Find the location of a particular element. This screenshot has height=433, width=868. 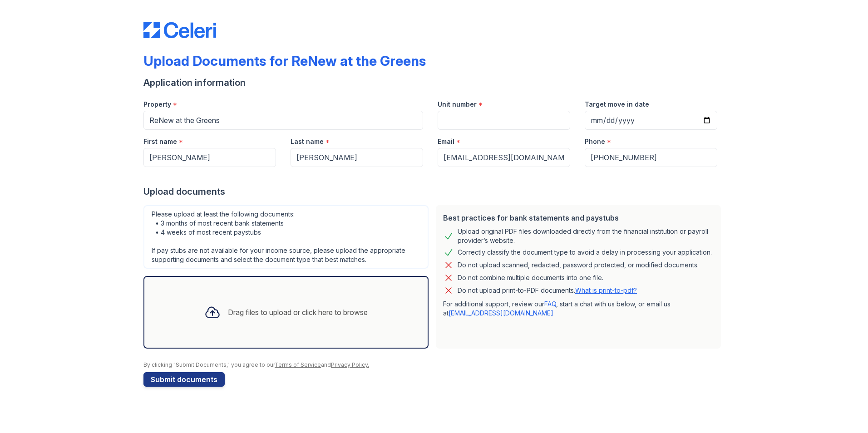

label: Email is located at coordinates (446, 141).